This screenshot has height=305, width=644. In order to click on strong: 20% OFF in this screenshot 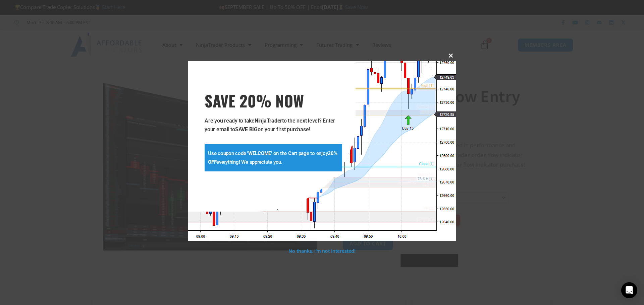, I will do `click(273, 158)`.